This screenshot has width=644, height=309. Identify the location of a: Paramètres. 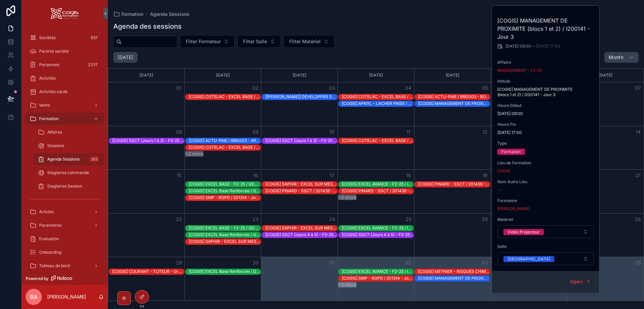
(64, 226).